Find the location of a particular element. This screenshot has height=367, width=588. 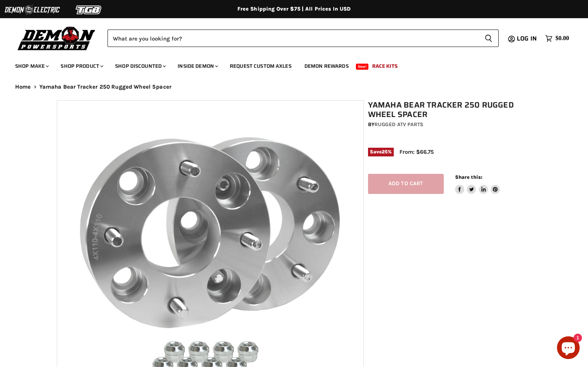

span: Log in is located at coordinates (527, 38).